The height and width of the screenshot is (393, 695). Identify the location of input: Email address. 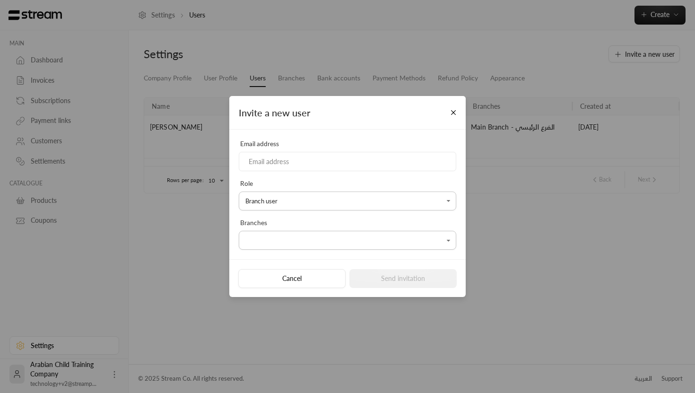
(347, 161).